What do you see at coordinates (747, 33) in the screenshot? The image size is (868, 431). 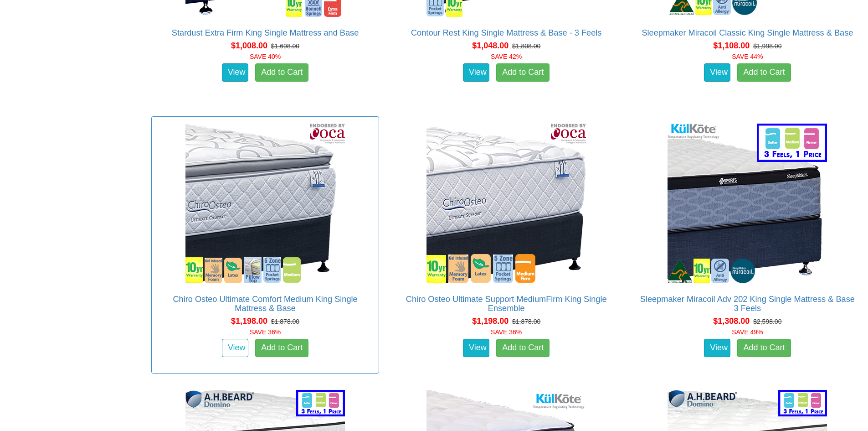 I see `a: Sleepmaker Miracoil Classic King Single Mattress & Base` at bounding box center [747, 33].